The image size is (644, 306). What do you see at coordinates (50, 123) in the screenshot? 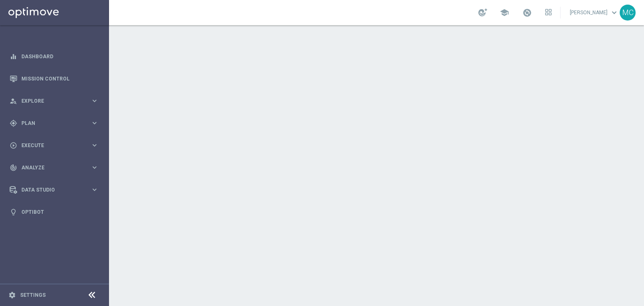
I see `div: Plan` at bounding box center [50, 123].